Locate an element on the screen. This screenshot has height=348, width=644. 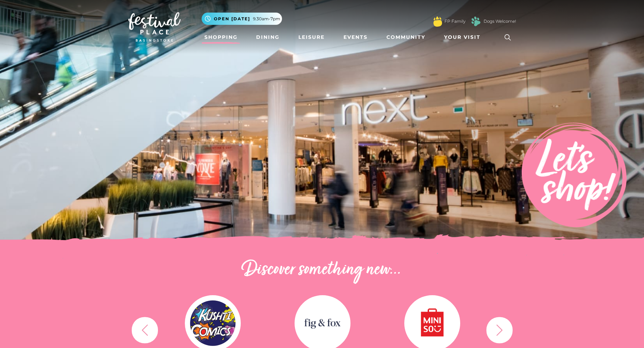
a: Events is located at coordinates (355, 37).